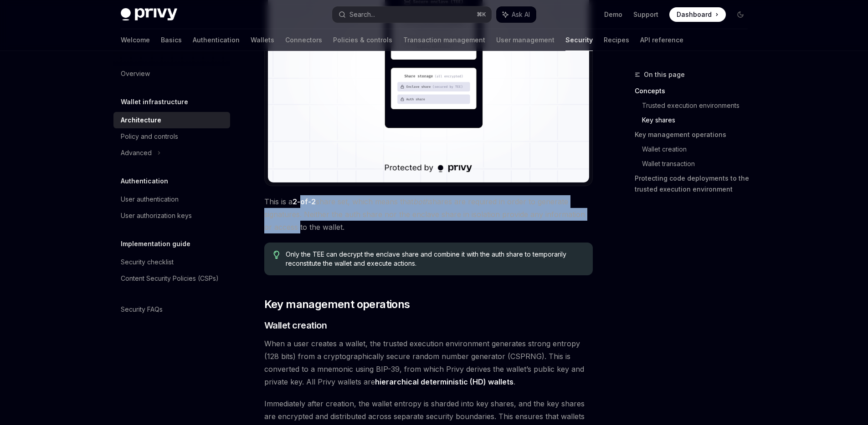  What do you see at coordinates (695, 135) in the screenshot?
I see `a: Key management operations` at bounding box center [695, 135].